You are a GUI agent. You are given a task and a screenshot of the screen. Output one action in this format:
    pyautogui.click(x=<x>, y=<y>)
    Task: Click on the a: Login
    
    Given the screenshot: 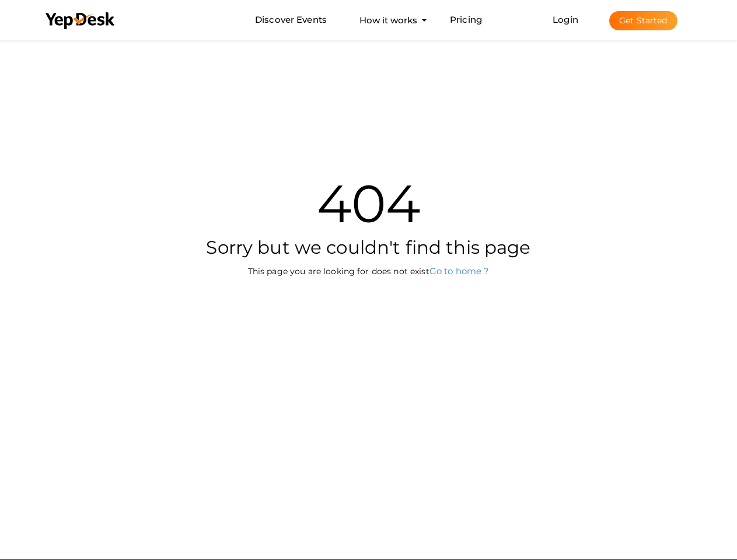 What is the action you would take?
    pyautogui.click(x=565, y=20)
    